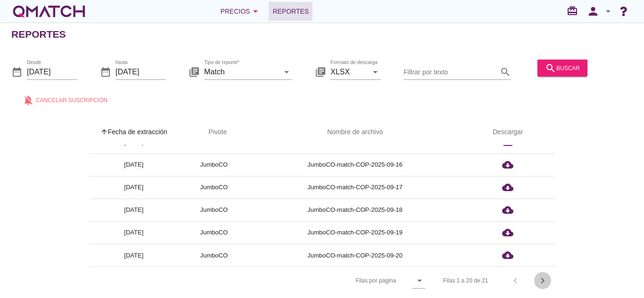 This screenshot has width=644, height=298. Describe the element at coordinates (241, 72) in the screenshot. I see `input: Tipo de reporte*` at that location.